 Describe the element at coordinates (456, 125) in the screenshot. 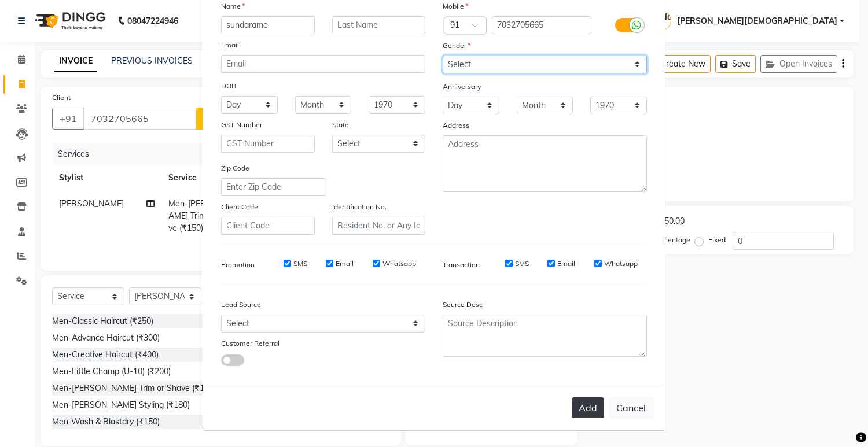

I see `label: Address` at that location.